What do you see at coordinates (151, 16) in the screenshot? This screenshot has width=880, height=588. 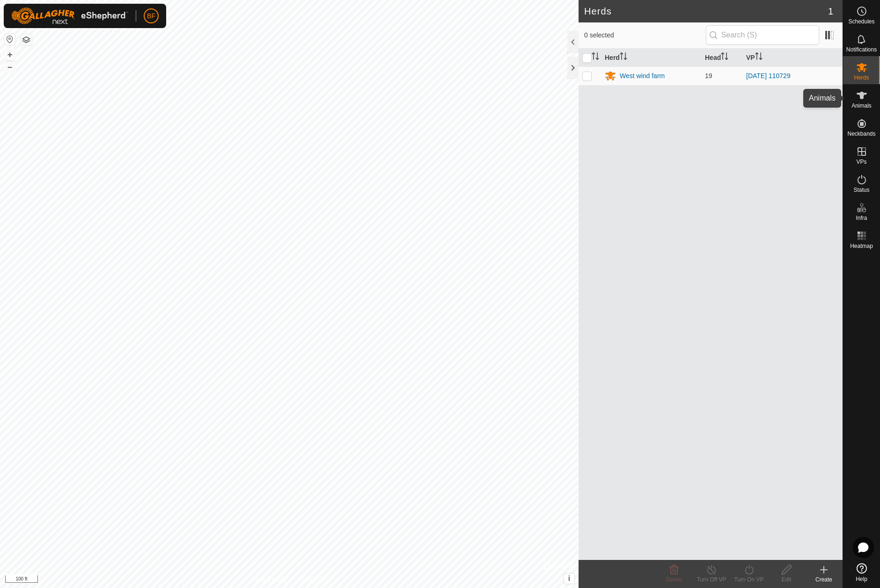 I see `span: BF` at bounding box center [151, 16].